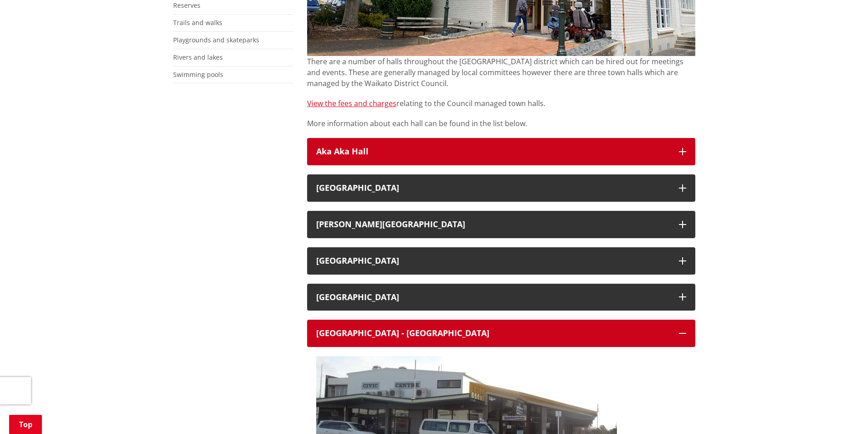 The image size is (868, 434). What do you see at coordinates (187, 5) in the screenshot?
I see `a: Reserves` at bounding box center [187, 5].